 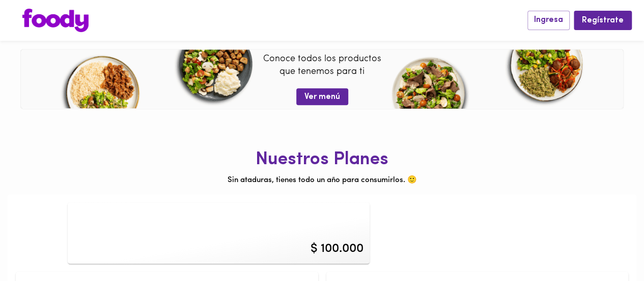 I want to click on img: logo.png, so click(x=55, y=21).